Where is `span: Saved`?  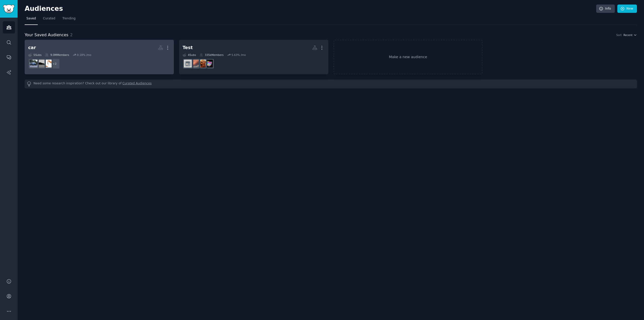
span: Saved is located at coordinates (31, 19).